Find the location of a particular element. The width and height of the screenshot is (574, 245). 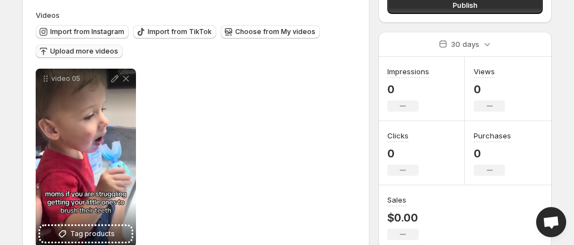

span: Import from Instagram is located at coordinates (87, 32).